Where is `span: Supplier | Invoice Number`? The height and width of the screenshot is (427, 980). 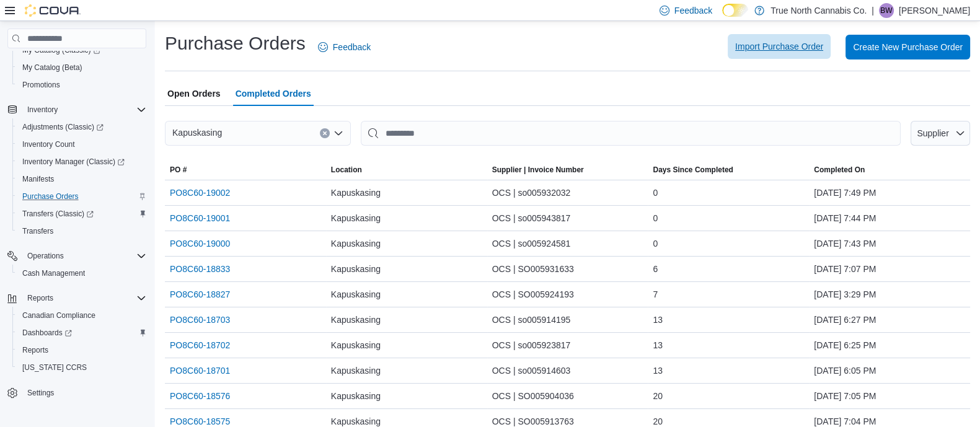 span: Supplier | Invoice Number is located at coordinates (538, 170).